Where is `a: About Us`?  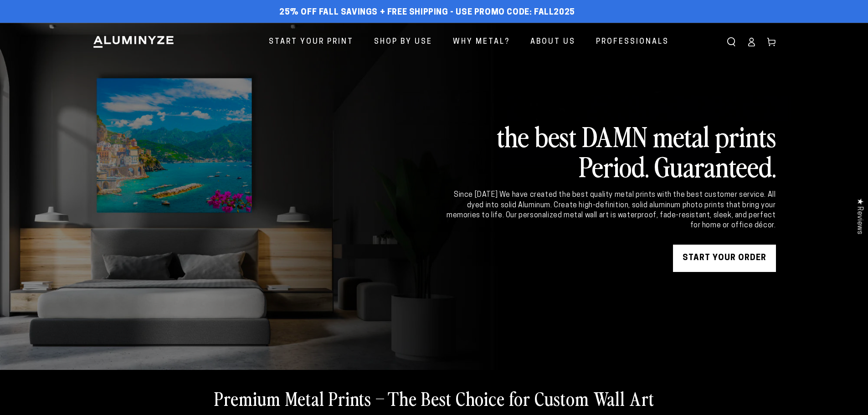
a: About Us is located at coordinates (552, 42).